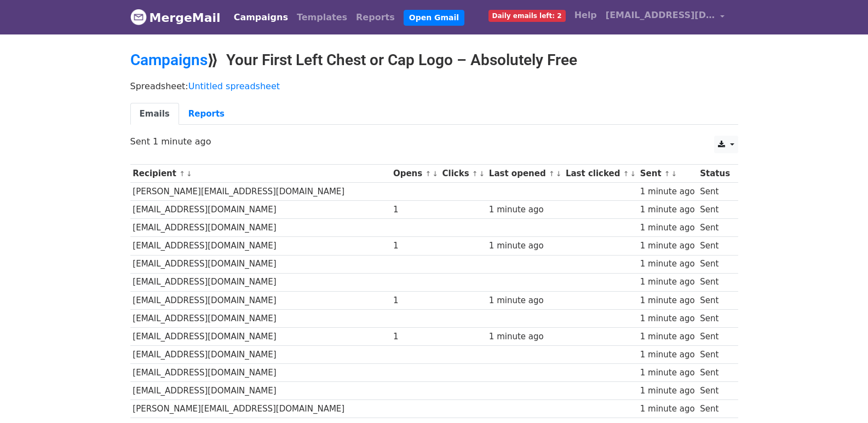 The height and width of the screenshot is (423, 868). What do you see at coordinates (261, 174) in the screenshot?
I see `th: Recipient` at bounding box center [261, 174].